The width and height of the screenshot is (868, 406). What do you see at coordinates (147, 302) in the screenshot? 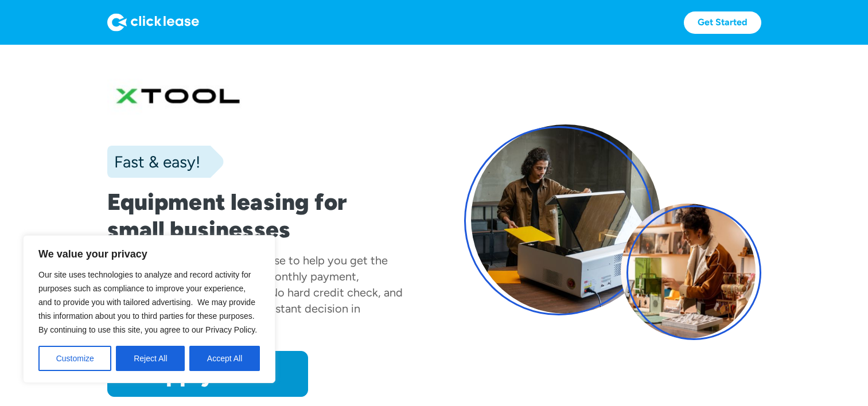
I see `span: Our site uses technologies to analyze and record activity for purposes such as compliance to impr...` at bounding box center [147, 302].